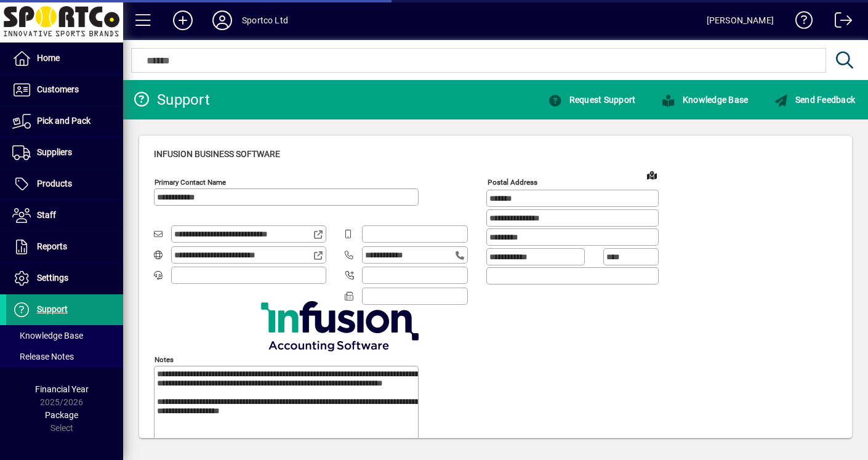 Image resolution: width=868 pixels, height=460 pixels. I want to click on a: Reports, so click(65, 247).